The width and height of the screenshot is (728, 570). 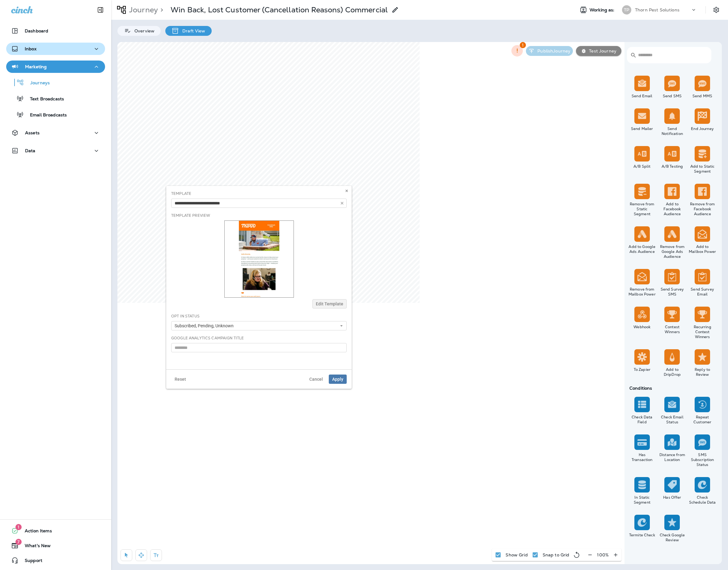 What do you see at coordinates (702, 460) in the screenshot?
I see `div: SMS Subscription Status` at bounding box center [702, 460].